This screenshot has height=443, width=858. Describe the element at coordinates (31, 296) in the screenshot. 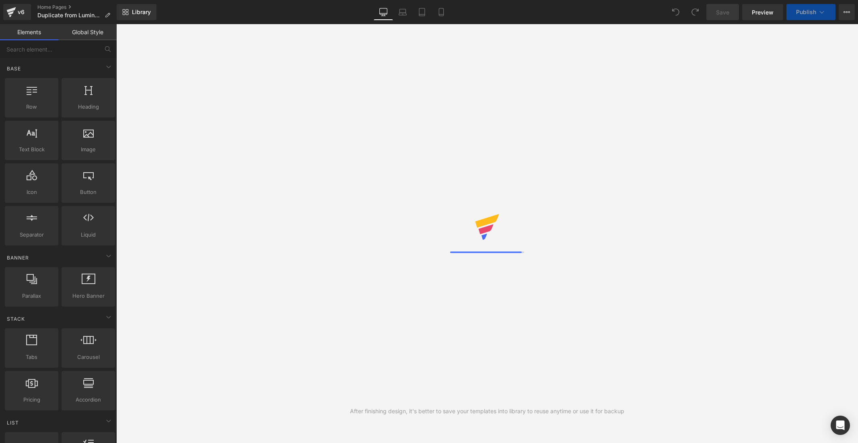

I see `span: Parallax` at that location.